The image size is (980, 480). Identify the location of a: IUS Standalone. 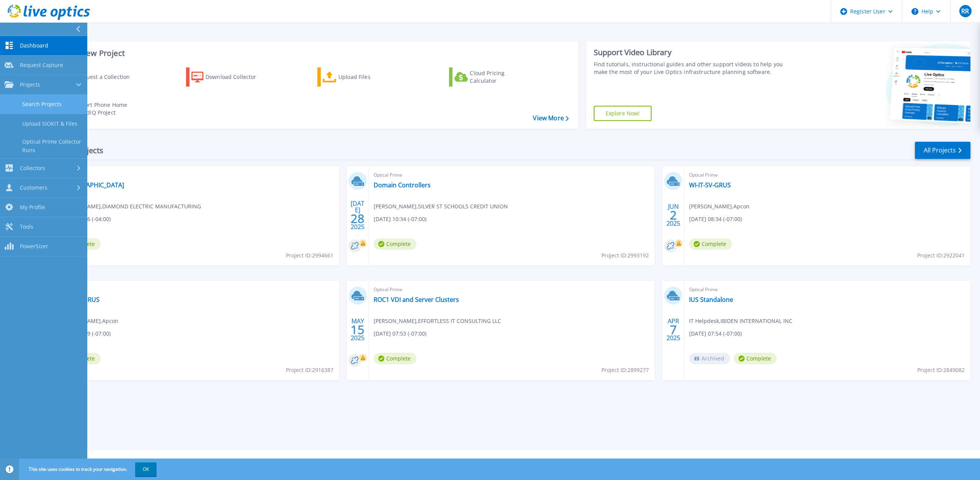
(711, 299).